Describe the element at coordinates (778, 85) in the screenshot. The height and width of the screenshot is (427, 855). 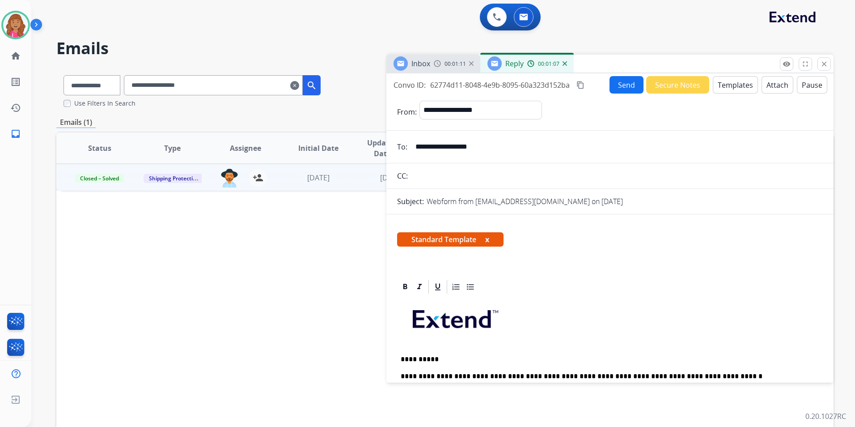
I see `button: Attach` at that location.